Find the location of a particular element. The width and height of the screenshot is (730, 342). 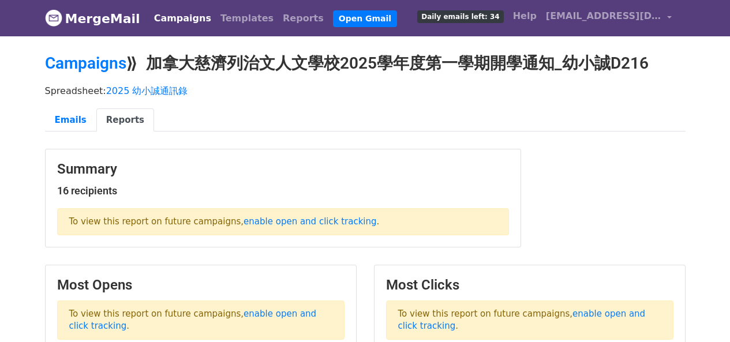

a: Open Gmail is located at coordinates (365, 18).